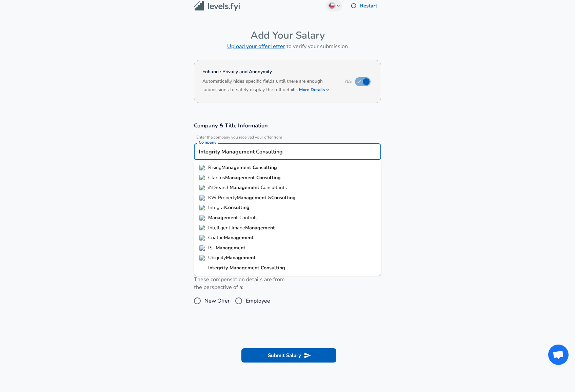 The width and height of the screenshot is (575, 392). I want to click on span: KW Property, so click(222, 197).